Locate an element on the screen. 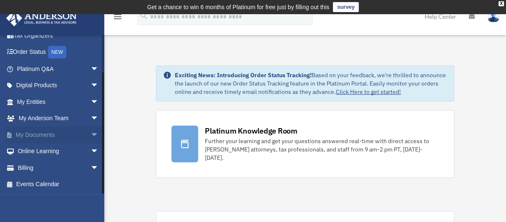 The image size is (506, 222). a: Events Calendar is located at coordinates (58, 184).